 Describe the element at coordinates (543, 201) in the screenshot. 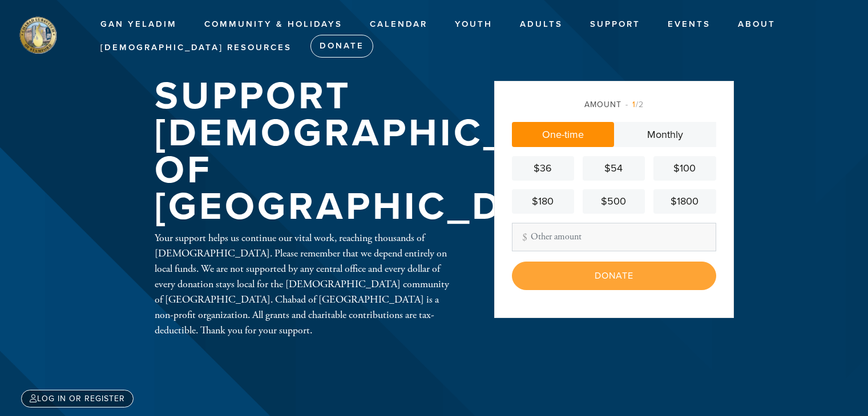

I see `div: $180` at that location.